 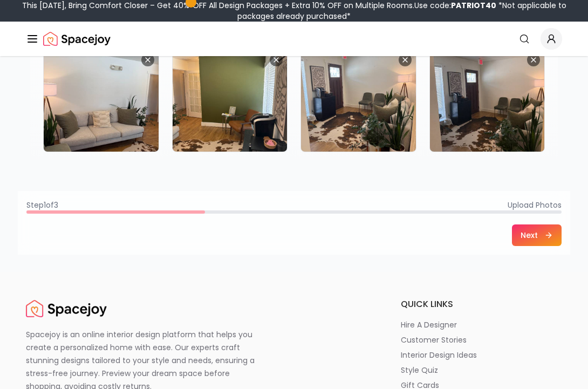 What do you see at coordinates (434, 340) in the screenshot?
I see `p: customer stories` at bounding box center [434, 340].